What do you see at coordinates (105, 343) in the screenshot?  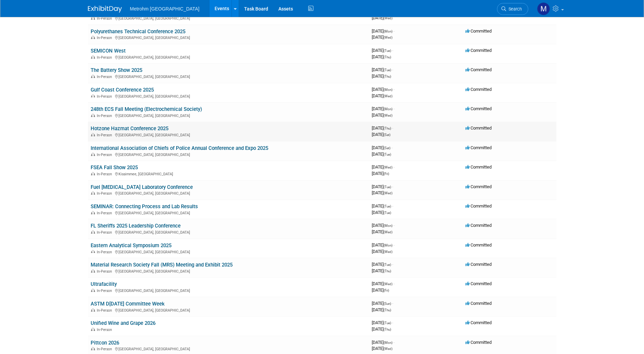 I see `a: Pittcon 2026` at bounding box center [105, 343].